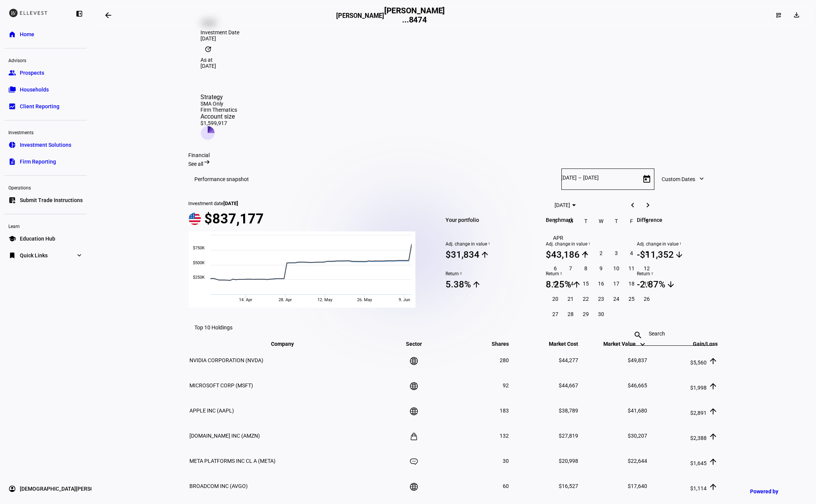 Image resolution: width=816 pixels, height=504 pixels. What do you see at coordinates (632, 221) in the screenshot?
I see `span: F` at bounding box center [632, 221].